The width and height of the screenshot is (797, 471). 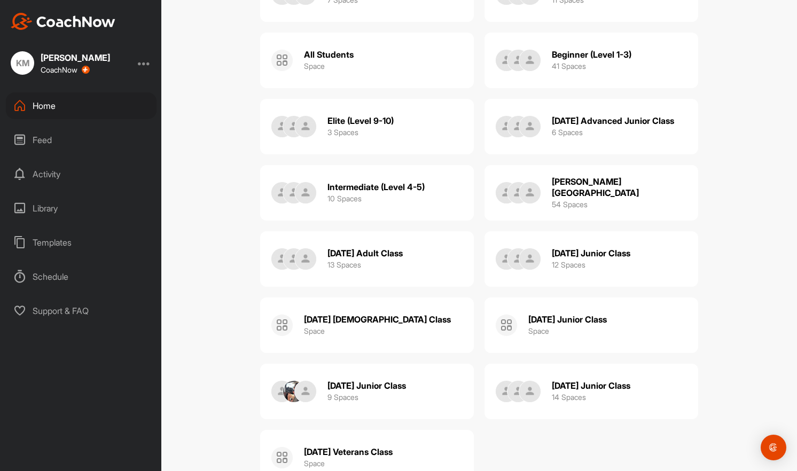 What do you see at coordinates (344, 264) in the screenshot?
I see `h3: 13 Spaces` at bounding box center [344, 264].